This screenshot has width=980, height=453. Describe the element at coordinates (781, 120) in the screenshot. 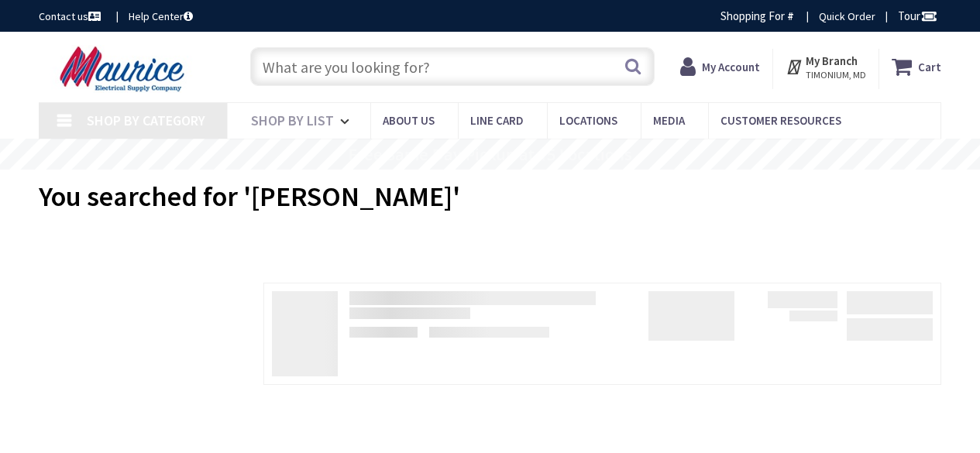

I see `span: Customer Resources` at that location.